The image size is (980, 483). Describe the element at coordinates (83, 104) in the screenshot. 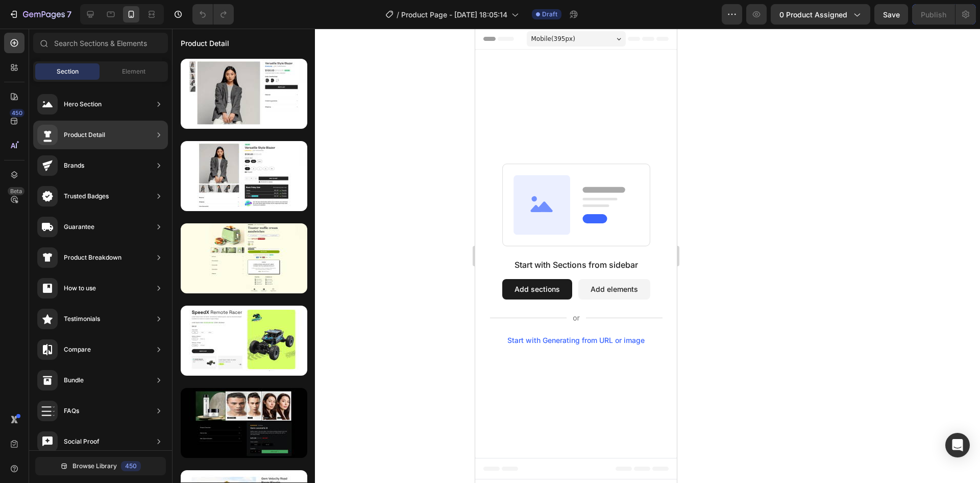

I see `div: Hero Section` at that location.